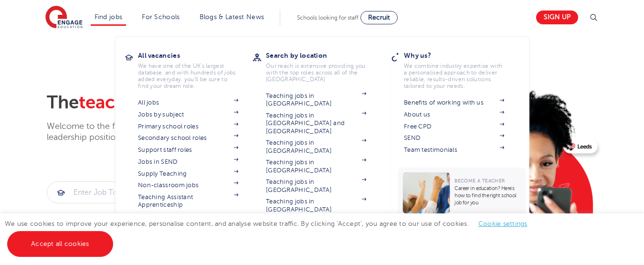  I want to click on a: All jobs, so click(188, 103).